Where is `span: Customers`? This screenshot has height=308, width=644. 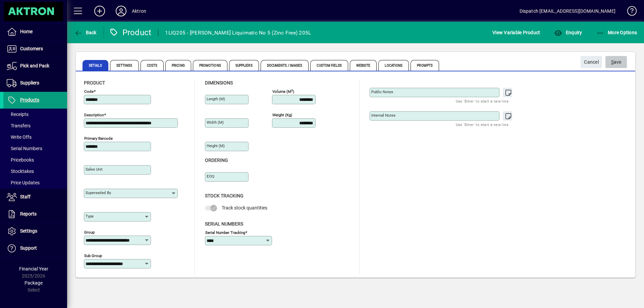 span: Customers is located at coordinates (32, 48).